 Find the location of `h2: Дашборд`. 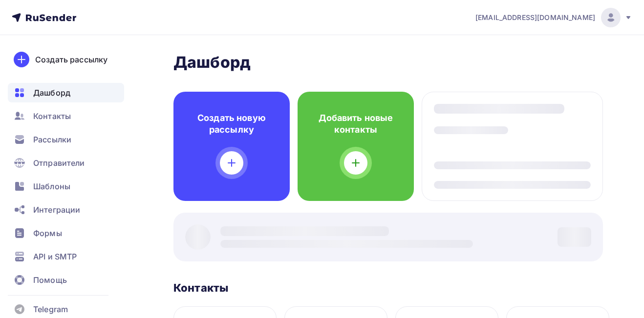

h2: Дашборд is located at coordinates (388, 62).